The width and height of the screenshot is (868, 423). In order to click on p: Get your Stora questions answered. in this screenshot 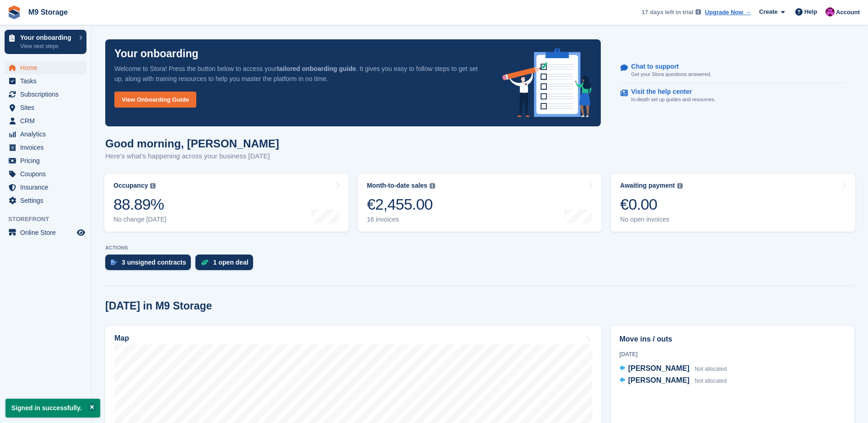, I will do `click(671, 74)`.